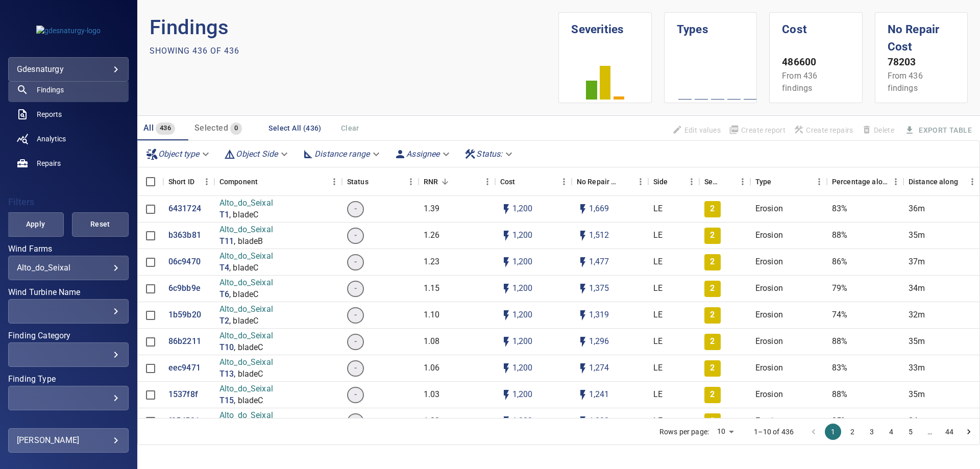 The image size is (980, 469). What do you see at coordinates (184, 422) in the screenshot?
I see `a: f25d501` at bounding box center [184, 422].